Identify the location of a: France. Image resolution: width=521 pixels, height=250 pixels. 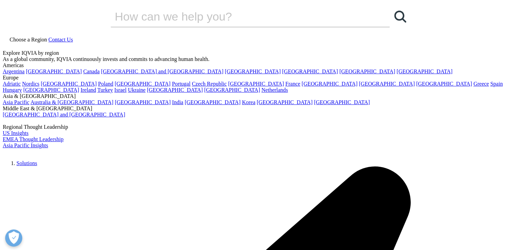
(293, 84).